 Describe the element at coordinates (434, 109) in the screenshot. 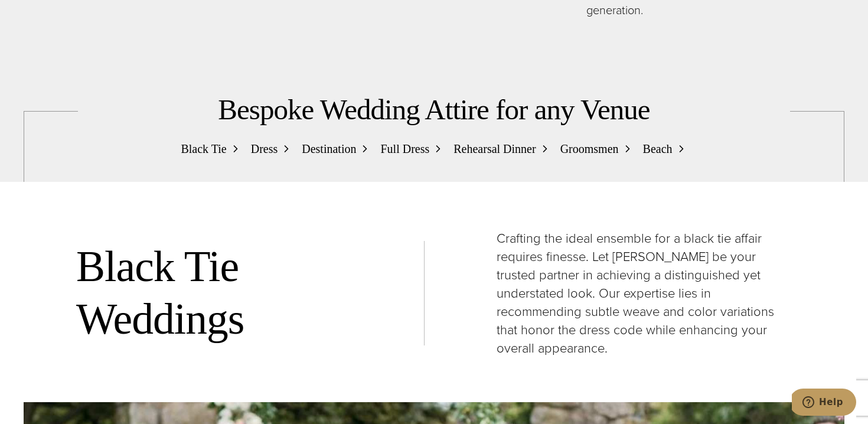

I see `h2: Bespoke Wedding Attire for any Venue` at that location.